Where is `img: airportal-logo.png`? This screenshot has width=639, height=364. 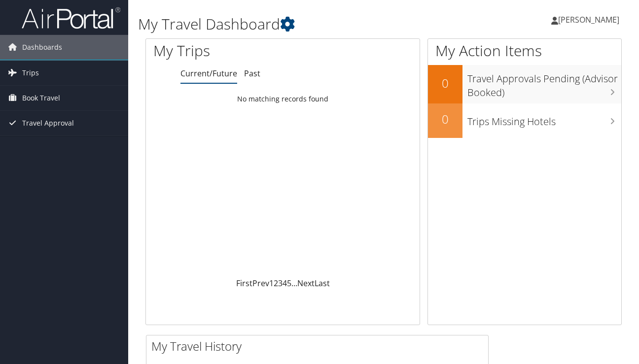 img: airportal-logo.png is located at coordinates (71, 18).